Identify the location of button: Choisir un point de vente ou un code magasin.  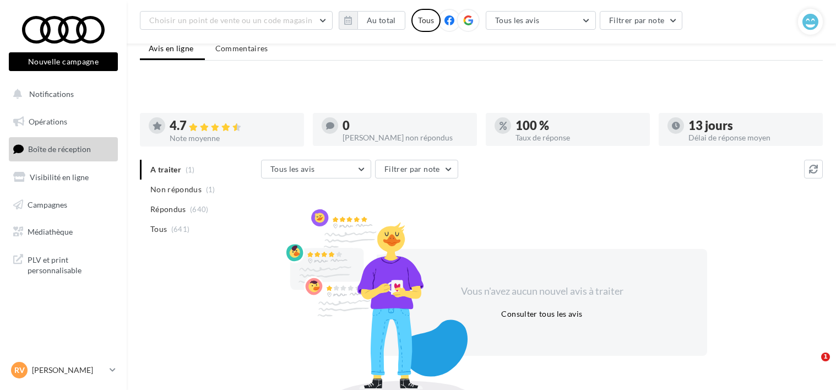
(236, 20).